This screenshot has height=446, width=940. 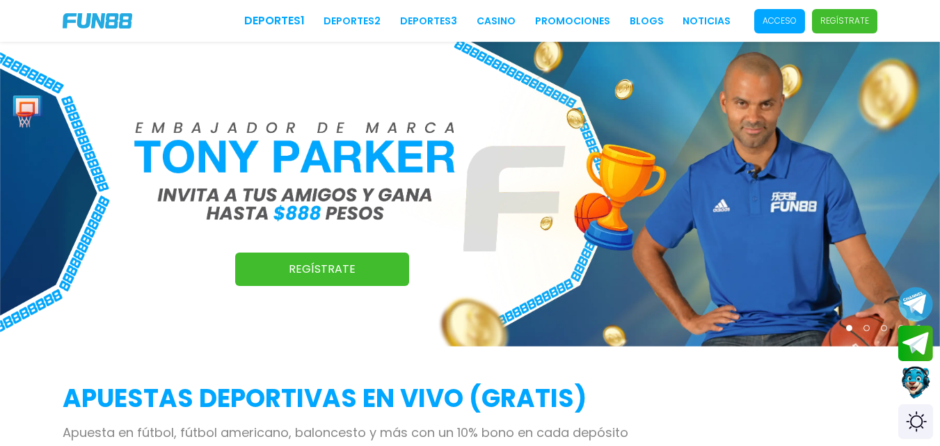 I want to click on a: NOTICIAS, so click(x=706, y=21).